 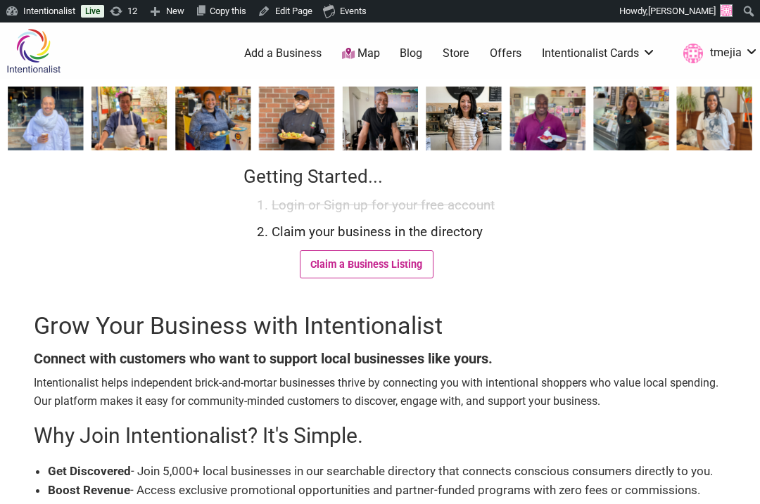 What do you see at coordinates (717, 53) in the screenshot?
I see `a: tmejia` at bounding box center [717, 53].